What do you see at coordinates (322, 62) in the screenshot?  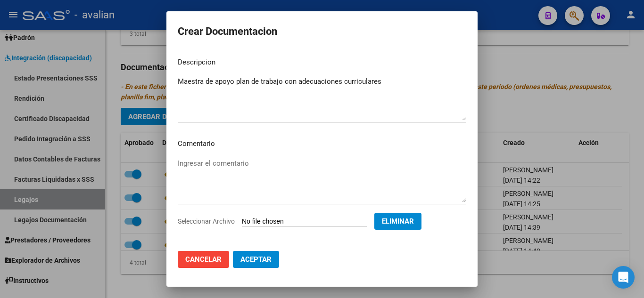 I see `p: Descripcion` at bounding box center [322, 62].